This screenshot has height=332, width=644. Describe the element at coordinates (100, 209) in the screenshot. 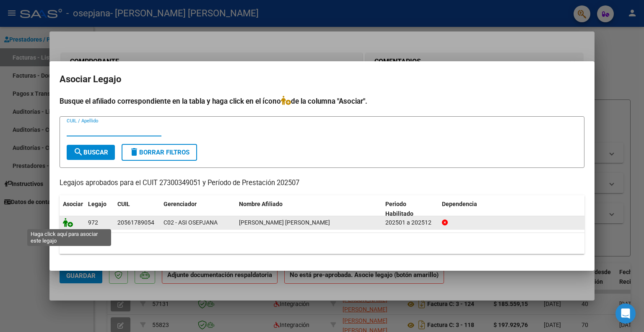

I see `datatable-header-cell: Legajo` at that location.